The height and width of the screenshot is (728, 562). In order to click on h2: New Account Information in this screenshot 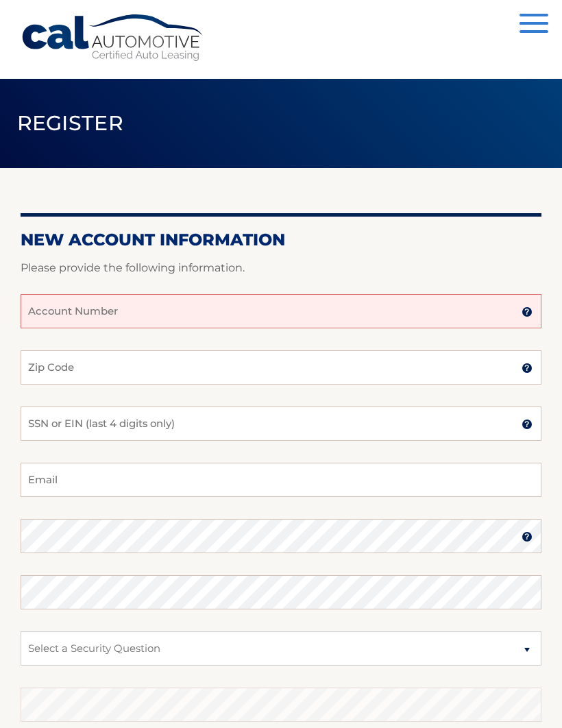, I will do `click(281, 240)`.